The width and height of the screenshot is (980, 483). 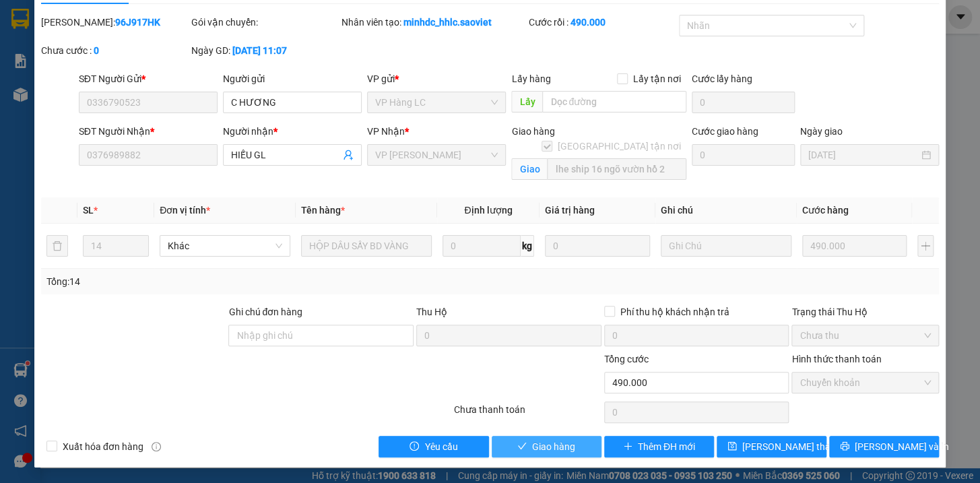 I want to click on span: Lấy hàng, so click(x=530, y=79).